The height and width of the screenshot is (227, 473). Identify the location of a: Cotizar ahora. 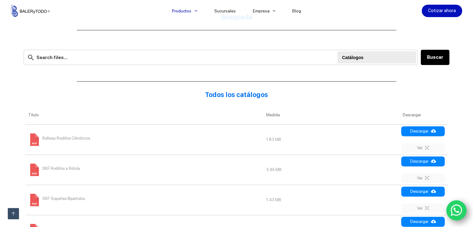
(442, 11).